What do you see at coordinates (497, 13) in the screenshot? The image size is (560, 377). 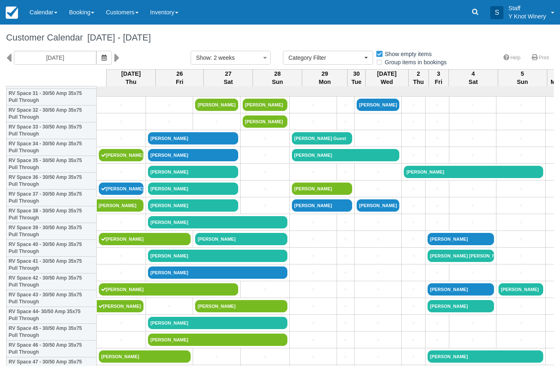 I see `div: S` at bounding box center [497, 13].